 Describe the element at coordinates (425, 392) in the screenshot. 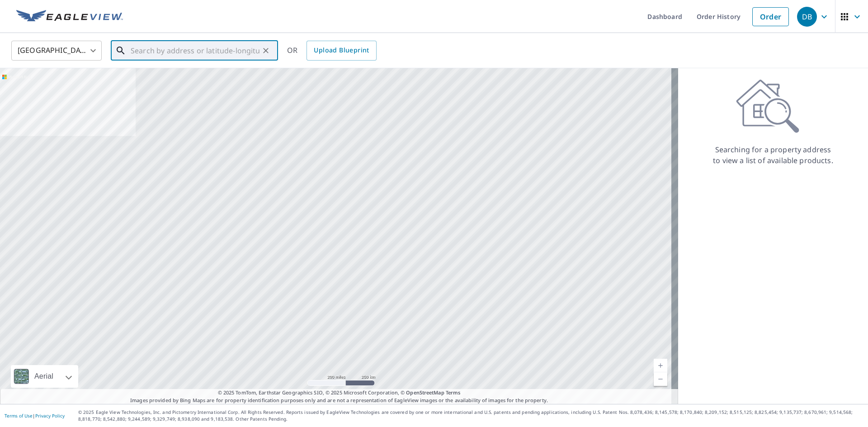

I see `a: OpenStreetMap` at that location.